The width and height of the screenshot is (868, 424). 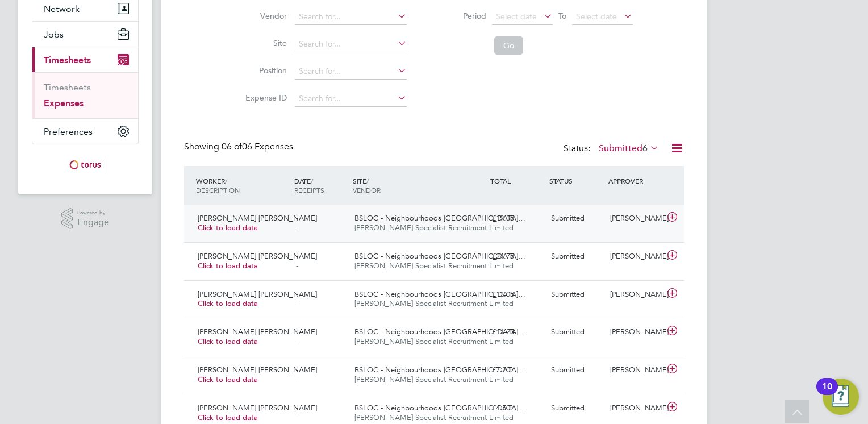 What do you see at coordinates (517, 408) in the screenshot?
I see `div: £4.50` at bounding box center [517, 408].